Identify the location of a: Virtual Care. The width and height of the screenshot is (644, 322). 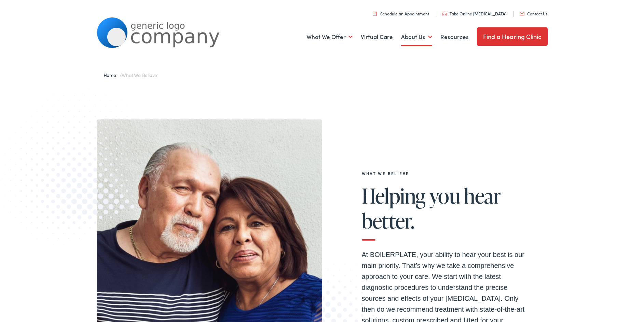
(377, 37).